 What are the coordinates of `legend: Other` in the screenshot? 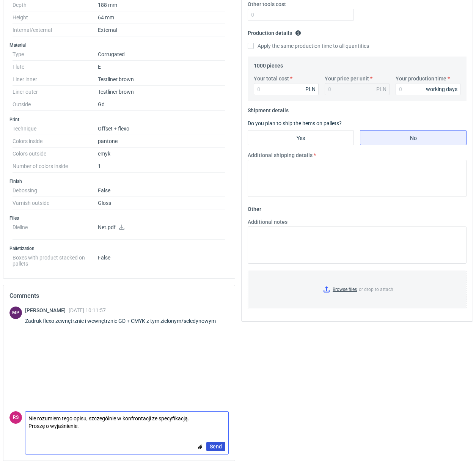 It's located at (255, 208).